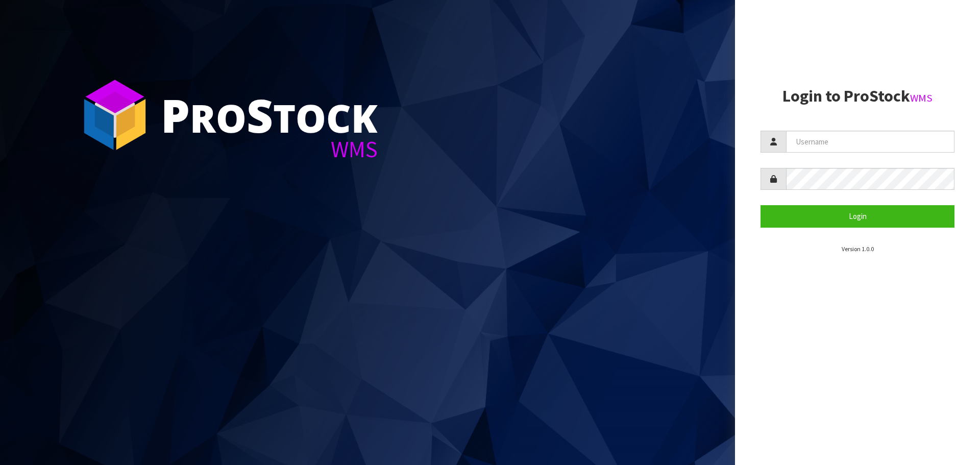  I want to click on img: ProStock Cube, so click(115, 115).